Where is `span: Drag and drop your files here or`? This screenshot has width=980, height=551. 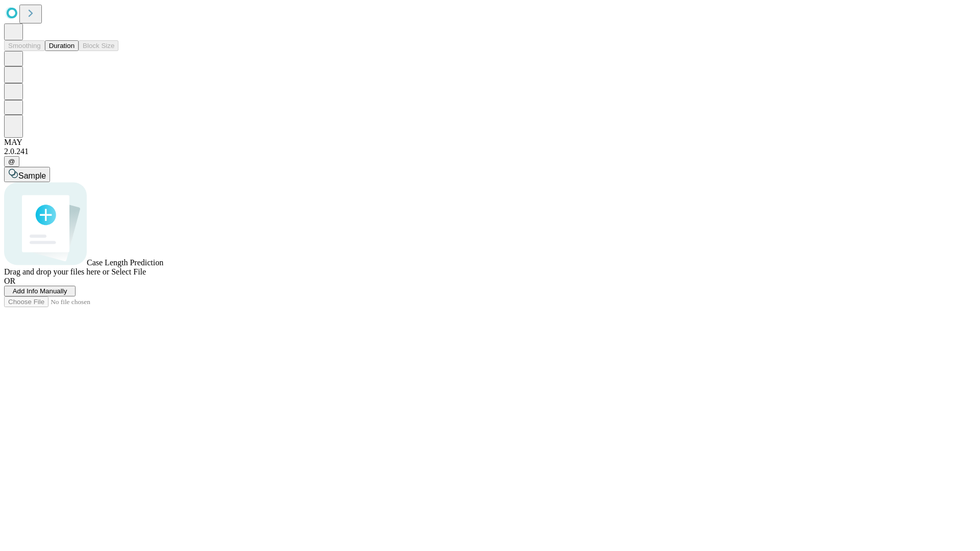 span: Drag and drop your files here or is located at coordinates (56, 271).